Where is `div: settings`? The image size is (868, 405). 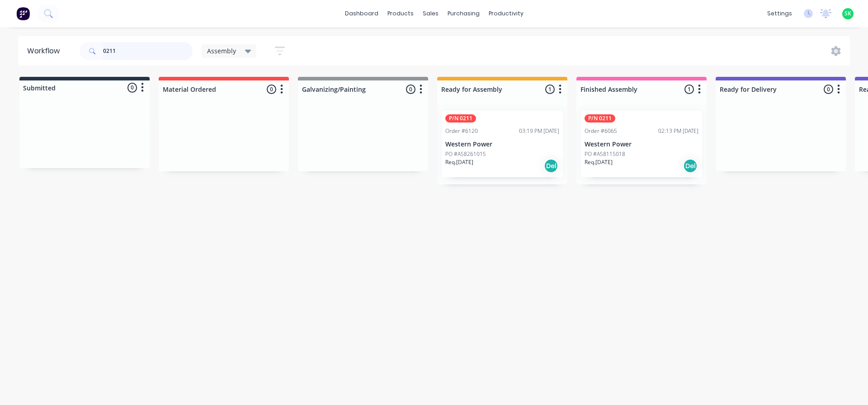
div: settings is located at coordinates (779, 13).